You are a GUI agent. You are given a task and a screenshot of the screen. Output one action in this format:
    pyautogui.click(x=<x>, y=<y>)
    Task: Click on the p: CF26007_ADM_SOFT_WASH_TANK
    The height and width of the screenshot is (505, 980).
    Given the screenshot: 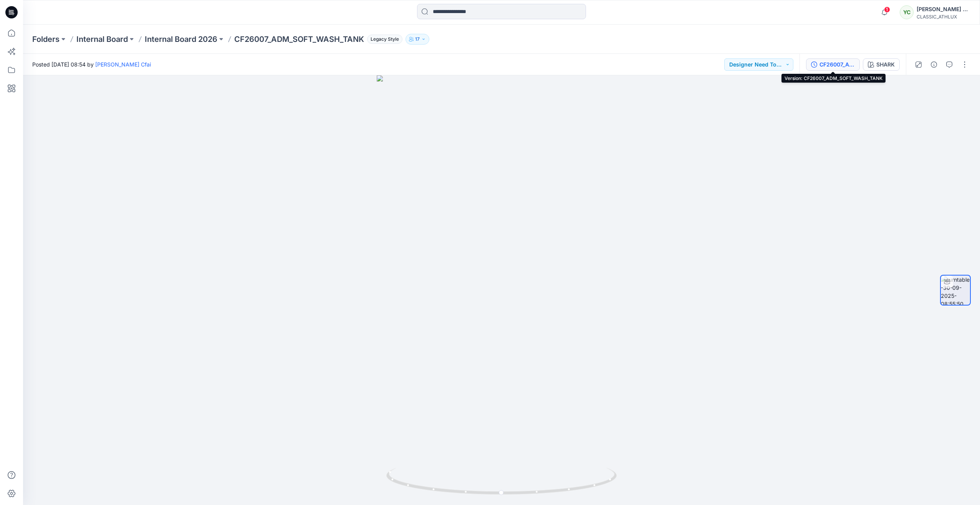 What is the action you would take?
    pyautogui.click(x=299, y=39)
    